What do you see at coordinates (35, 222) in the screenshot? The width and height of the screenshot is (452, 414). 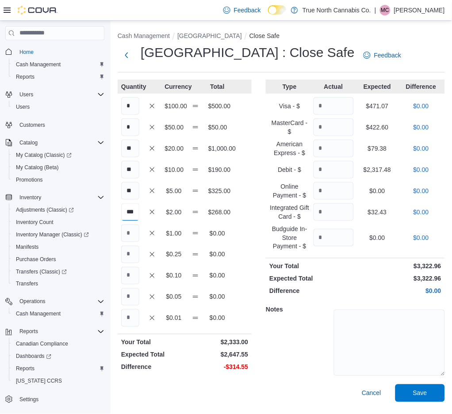 I see `a: Inventory Count` at bounding box center [35, 222].